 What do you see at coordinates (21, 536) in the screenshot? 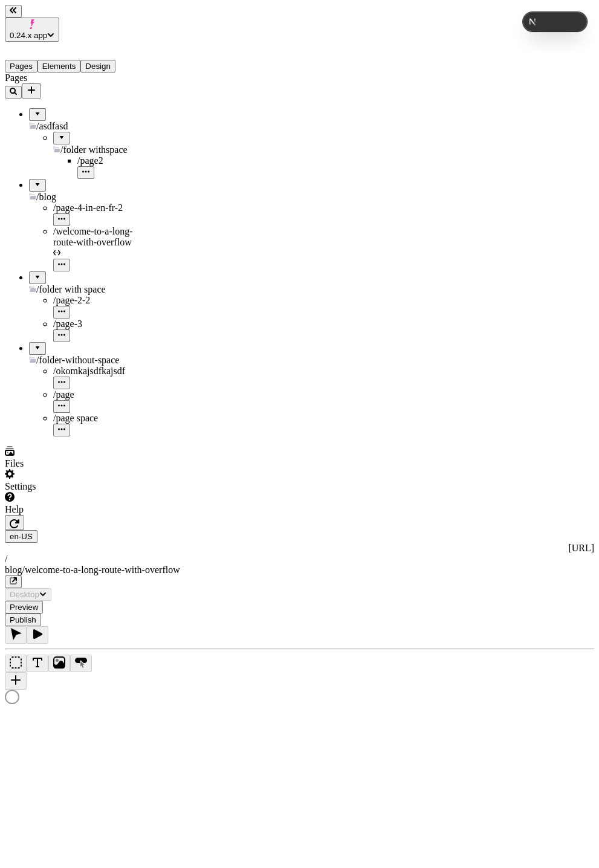
I see `button: Open locale picker` at bounding box center [21, 536].